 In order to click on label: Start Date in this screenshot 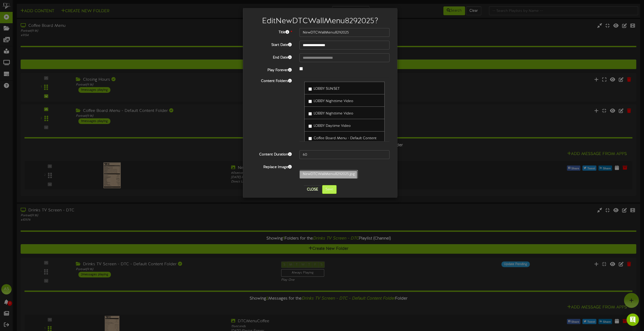, I will do `click(271, 44)`.